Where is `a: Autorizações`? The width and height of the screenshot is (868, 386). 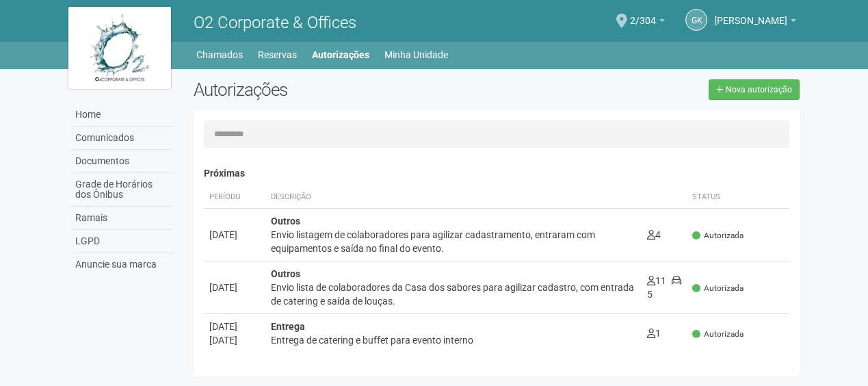
a: Autorizações is located at coordinates (341, 54).